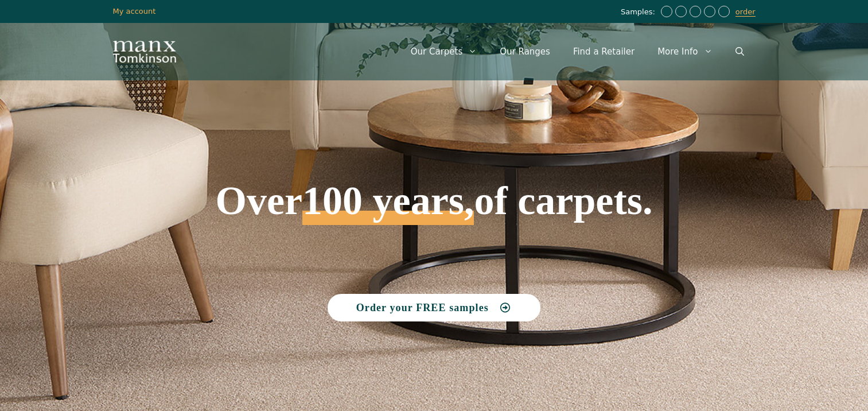 Image resolution: width=868 pixels, height=411 pixels. I want to click on a: order, so click(745, 12).